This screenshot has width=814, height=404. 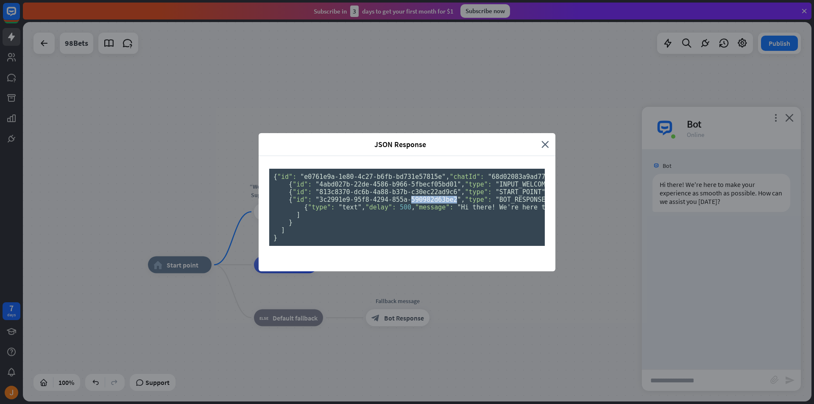 I want to click on span: "68d02083a9ad77000775a884", so click(x=538, y=177).